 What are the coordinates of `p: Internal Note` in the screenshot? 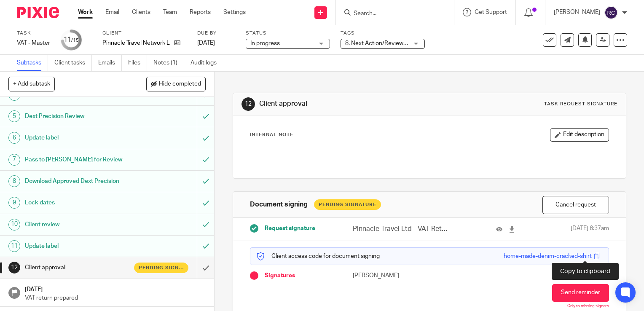 It's located at (271, 135).